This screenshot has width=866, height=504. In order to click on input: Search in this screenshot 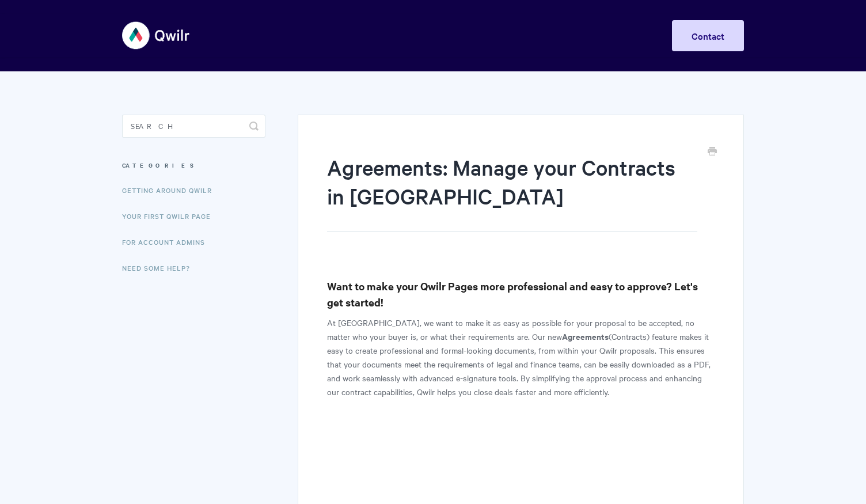, I will do `click(194, 126)`.